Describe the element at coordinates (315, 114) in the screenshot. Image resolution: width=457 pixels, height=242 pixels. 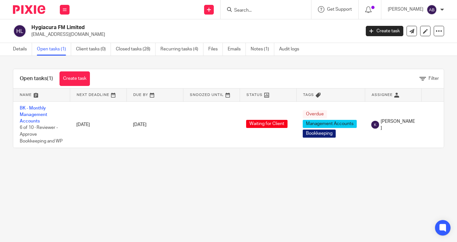
I see `span: Overdue` at that location.